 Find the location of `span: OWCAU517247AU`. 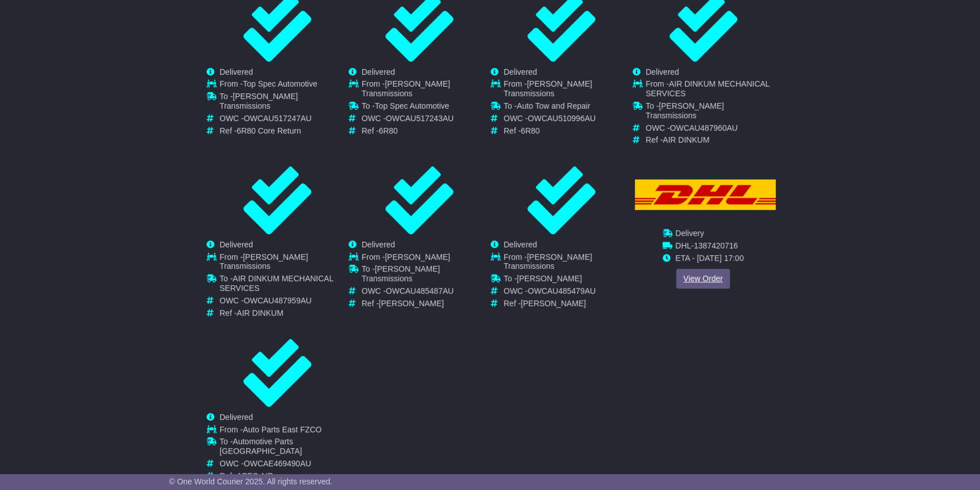

span: OWCAU517247AU is located at coordinates (278, 118).